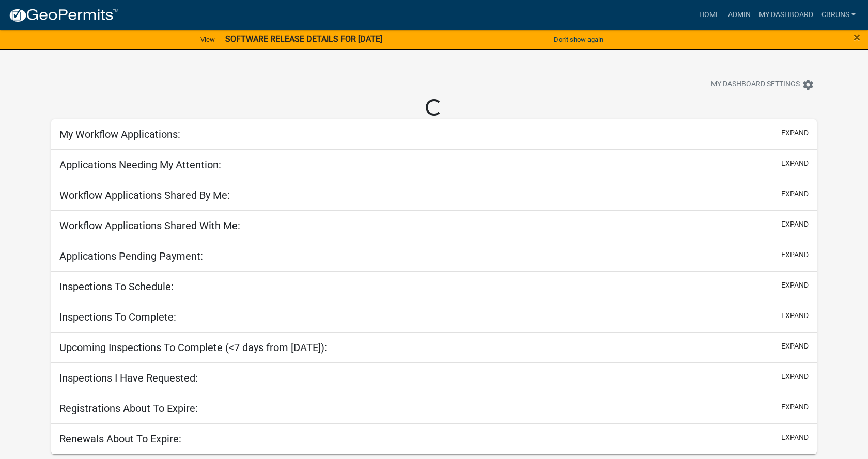 This screenshot has height=459, width=868. What do you see at coordinates (838, 15) in the screenshot?
I see `a: cbruns` at bounding box center [838, 15].